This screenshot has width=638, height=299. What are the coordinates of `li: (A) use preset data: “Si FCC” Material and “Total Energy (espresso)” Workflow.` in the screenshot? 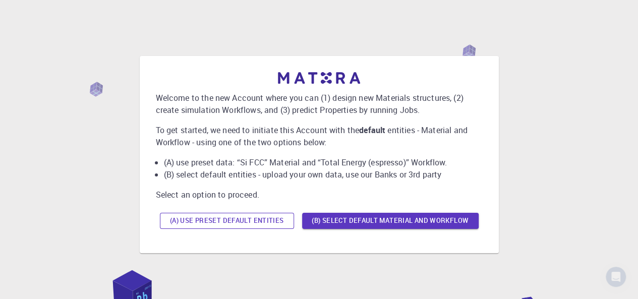 It's located at (323, 162).